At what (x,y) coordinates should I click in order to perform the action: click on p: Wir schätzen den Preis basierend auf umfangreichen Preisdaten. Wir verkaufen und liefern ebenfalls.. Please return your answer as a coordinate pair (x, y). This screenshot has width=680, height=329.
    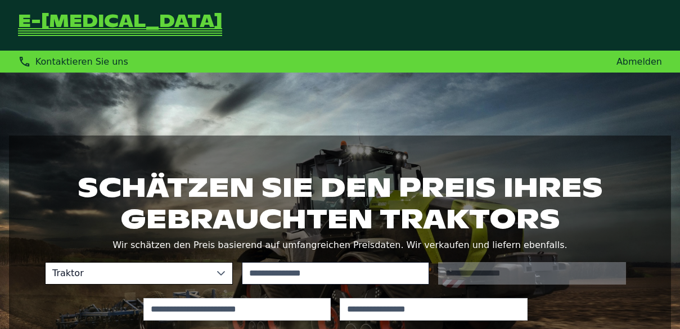
    Looking at the image, I should click on (340, 245).